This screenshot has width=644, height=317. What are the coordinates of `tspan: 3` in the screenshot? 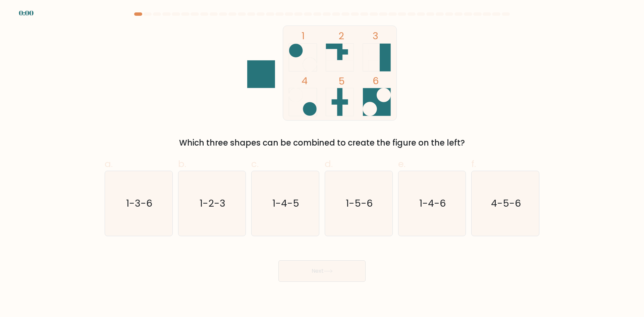 It's located at (375, 36).